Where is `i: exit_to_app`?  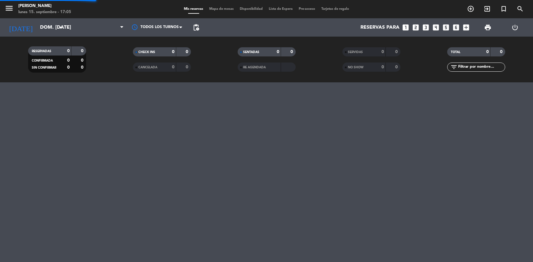
i: exit_to_app is located at coordinates (487, 9).